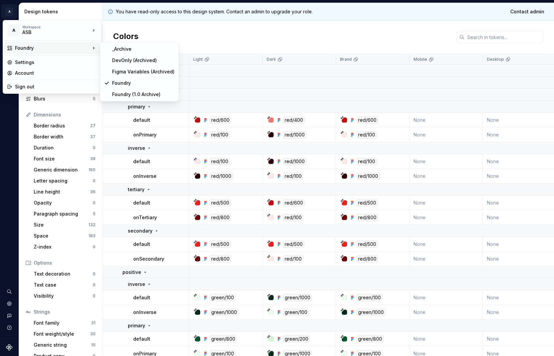 This screenshot has width=554, height=356. What do you see at coordinates (56, 73) in the screenshot?
I see `div: Account` at bounding box center [56, 73].